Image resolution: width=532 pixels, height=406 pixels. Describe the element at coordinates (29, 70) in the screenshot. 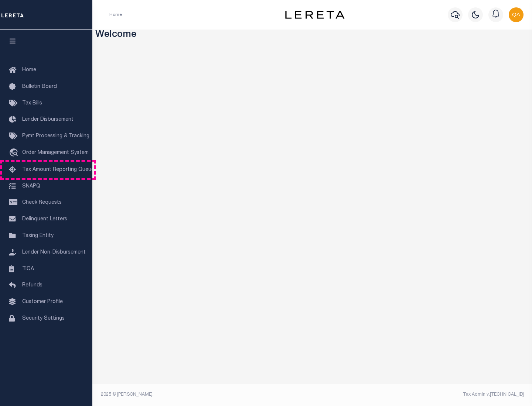

I see `span: Home` at that location.